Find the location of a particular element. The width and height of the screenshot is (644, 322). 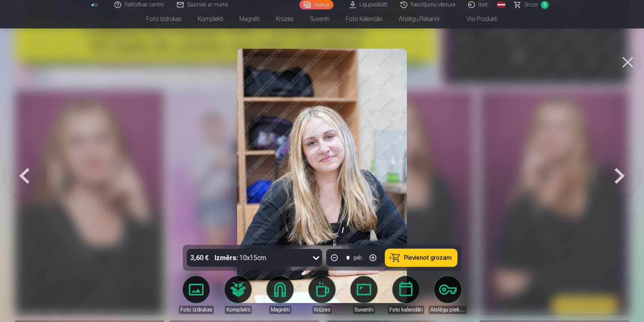

div: Foto izdrukas is located at coordinates (196, 310).